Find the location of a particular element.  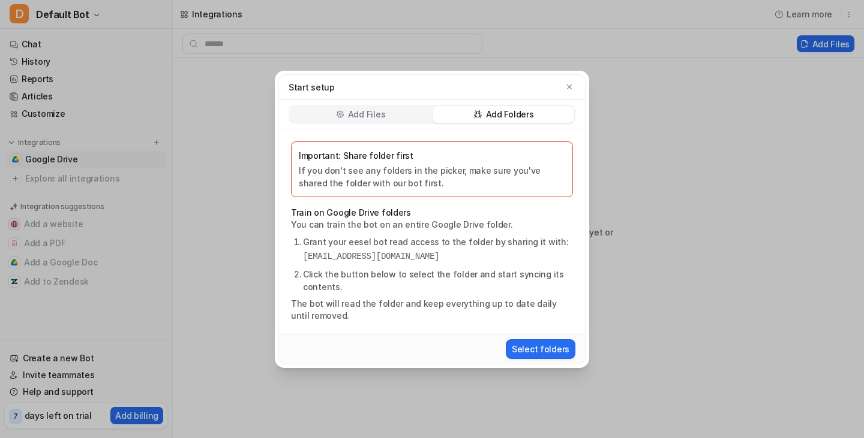

p: You can train the bot on an entire Google Drive folder. is located at coordinates (432, 225).